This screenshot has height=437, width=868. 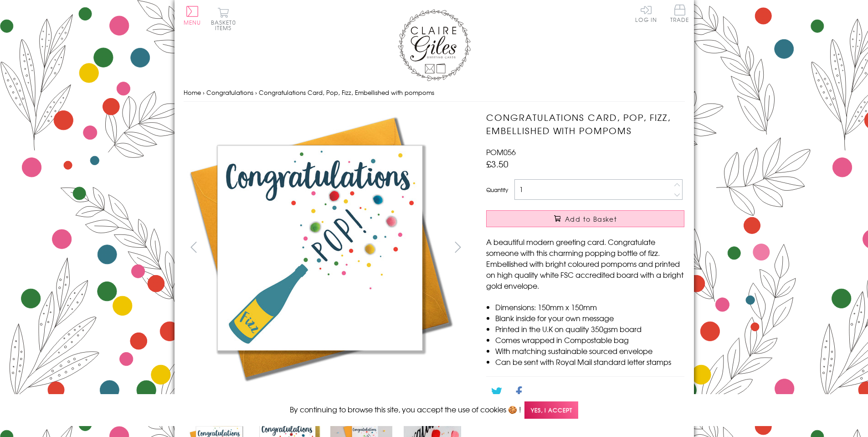 I want to click on span: Yes, I accept, so click(x=552, y=410).